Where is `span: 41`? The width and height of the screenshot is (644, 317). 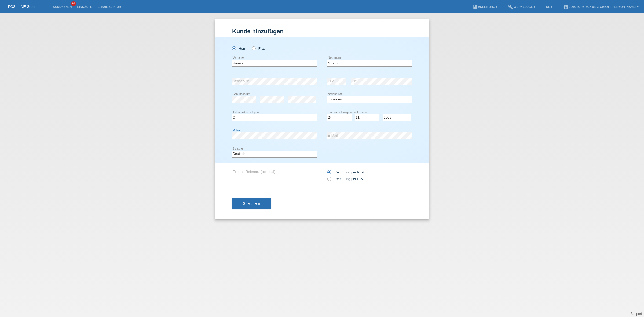
span: 41 is located at coordinates (74, 4).